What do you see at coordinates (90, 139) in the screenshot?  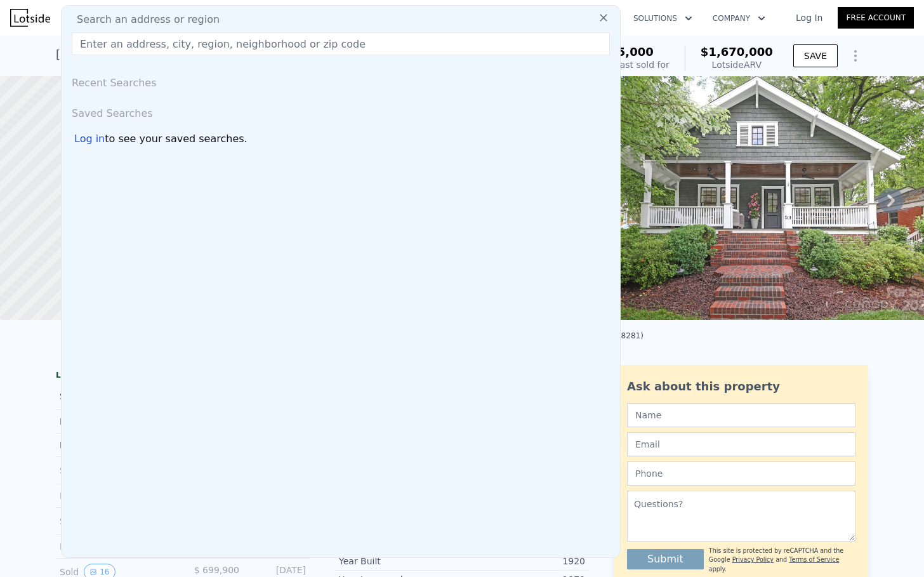 I see `div: Log in` at bounding box center [90, 139].